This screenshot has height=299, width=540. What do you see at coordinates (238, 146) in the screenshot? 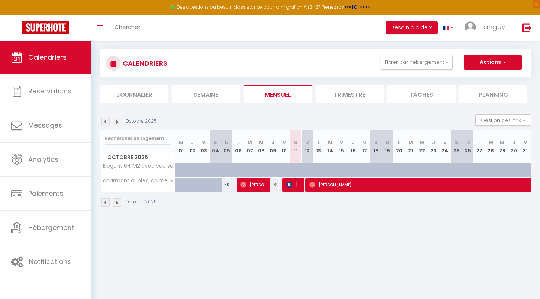
I see `th: 06` at bounding box center [238, 146].